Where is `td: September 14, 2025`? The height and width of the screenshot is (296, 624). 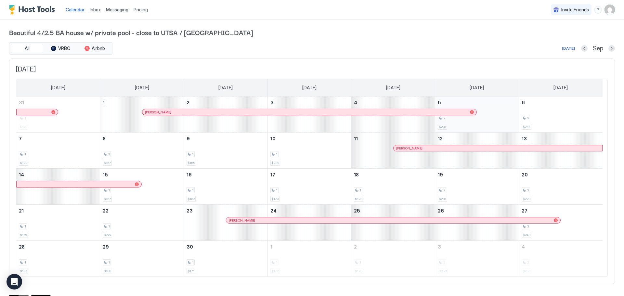
td: September 14, 2025 is located at coordinates (58, 186).